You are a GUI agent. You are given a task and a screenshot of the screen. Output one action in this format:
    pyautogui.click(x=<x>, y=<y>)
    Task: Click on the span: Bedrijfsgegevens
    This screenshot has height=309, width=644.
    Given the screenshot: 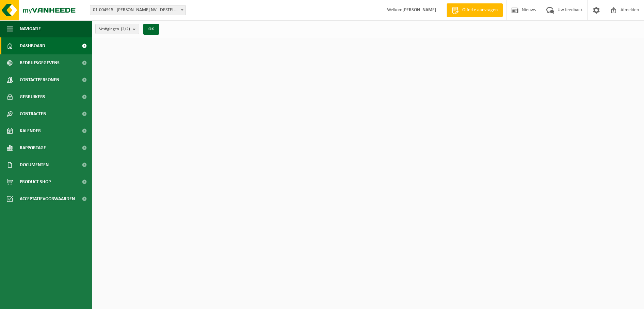 What is the action you would take?
    pyautogui.click(x=39, y=63)
    